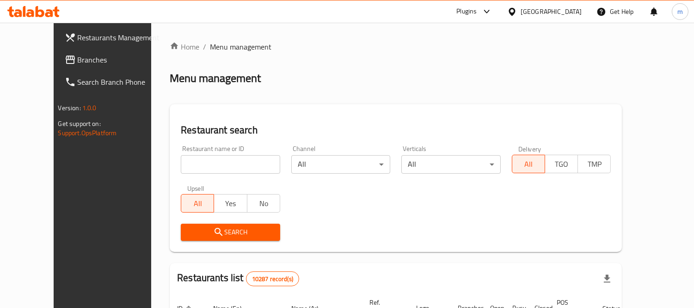 This screenshot has height=308, width=694. I want to click on h2: Menu management, so click(215, 78).